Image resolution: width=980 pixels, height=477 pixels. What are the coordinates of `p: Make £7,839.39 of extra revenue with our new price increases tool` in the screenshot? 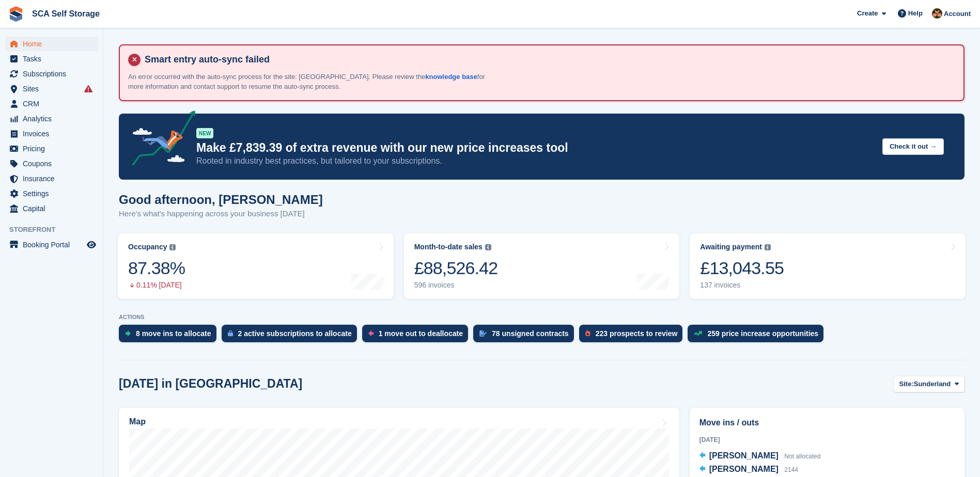 It's located at (535, 148).